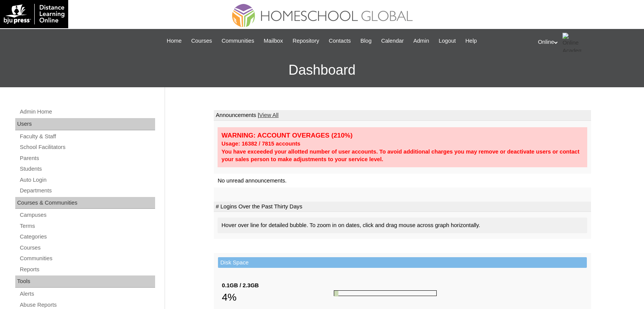 Image resolution: width=644 pixels, height=309 pixels. What do you see at coordinates (85, 203) in the screenshot?
I see `div: Courses & Communities` at bounding box center [85, 203].